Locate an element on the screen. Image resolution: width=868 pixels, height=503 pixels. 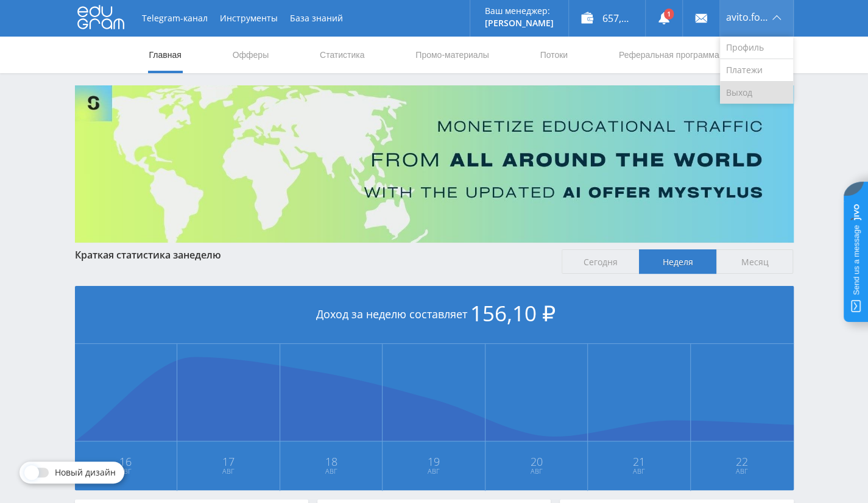
div: Краткая статистика за is located at coordinates (312, 254).